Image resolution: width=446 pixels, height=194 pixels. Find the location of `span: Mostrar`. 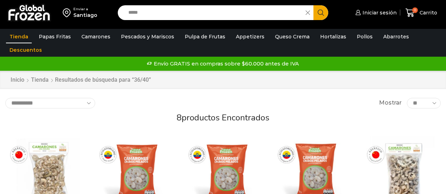

span: Mostrar is located at coordinates (390, 103).